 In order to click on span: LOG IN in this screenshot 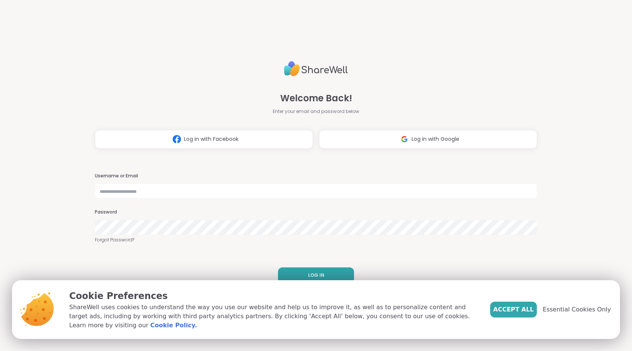, I will do `click(316, 275)`.